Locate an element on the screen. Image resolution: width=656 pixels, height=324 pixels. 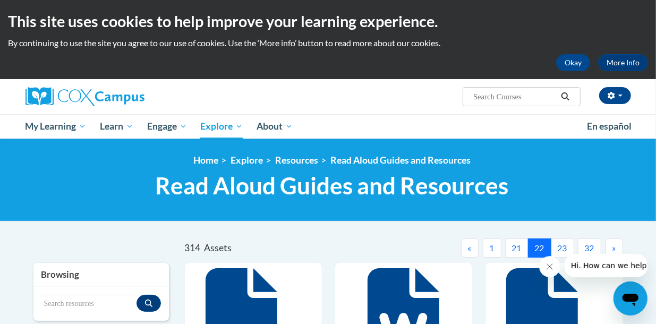
a: Resources is located at coordinates (296, 160).